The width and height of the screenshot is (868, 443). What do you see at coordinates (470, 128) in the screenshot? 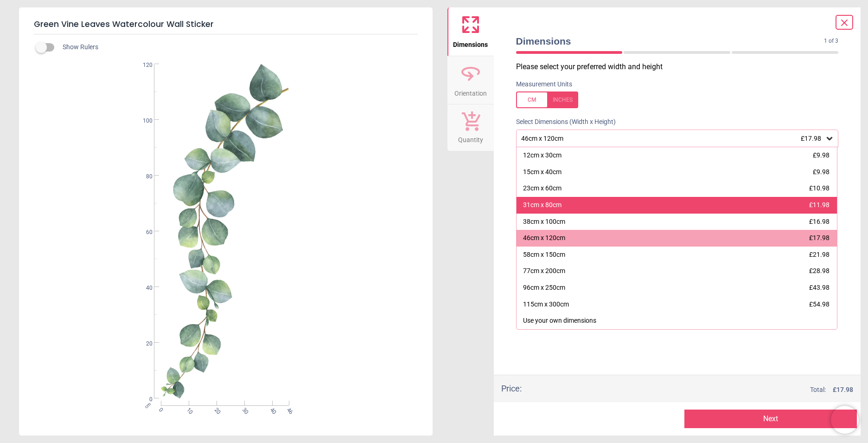
I see `button: Quantity` at bounding box center [470, 128].